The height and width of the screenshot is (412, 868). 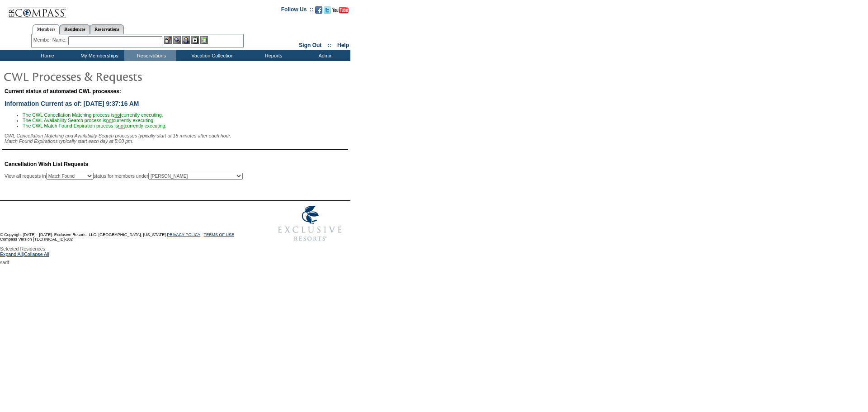 What do you see at coordinates (51, 39) in the screenshot?
I see `div: Member Name:` at bounding box center [51, 39].